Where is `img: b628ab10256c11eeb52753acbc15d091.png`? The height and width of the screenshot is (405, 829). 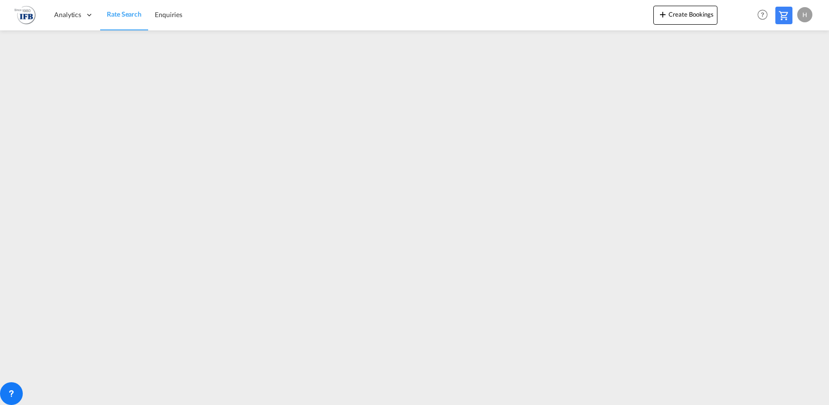 img: b628ab10256c11eeb52753acbc15d091.png is located at coordinates (25, 15).